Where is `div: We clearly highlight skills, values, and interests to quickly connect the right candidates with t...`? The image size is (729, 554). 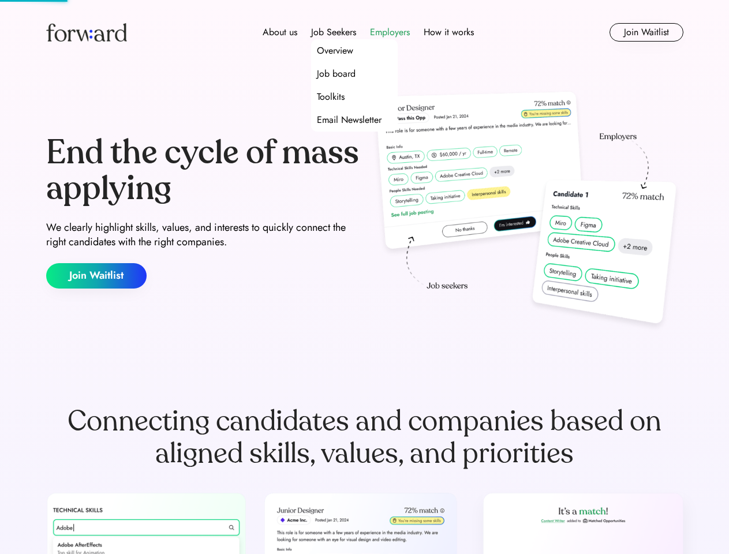 div: We clearly highlight skills, values, and interests to quickly connect the right candidates with t... is located at coordinates (203, 235).